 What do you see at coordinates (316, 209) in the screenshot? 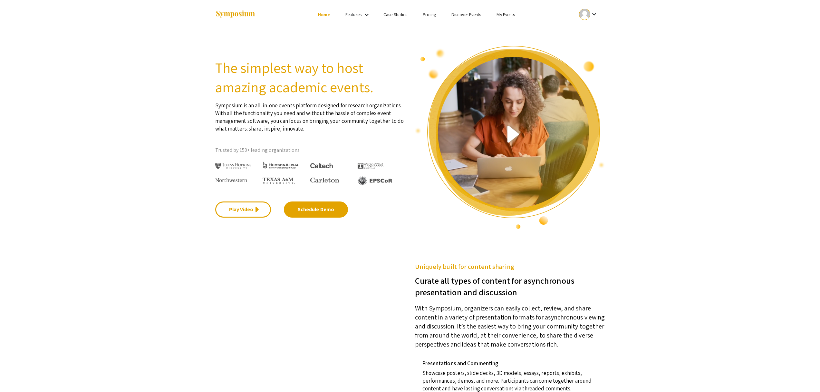
I see `a: Schedule Demo` at bounding box center [316, 209].